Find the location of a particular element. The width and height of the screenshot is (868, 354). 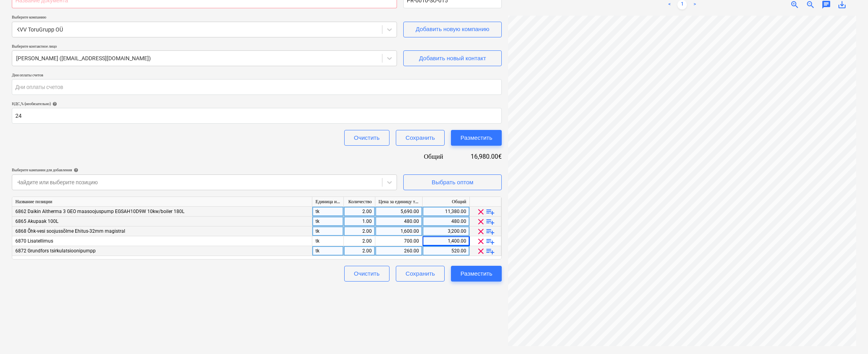

p: Выберите контактное лицо is located at coordinates (204, 47).